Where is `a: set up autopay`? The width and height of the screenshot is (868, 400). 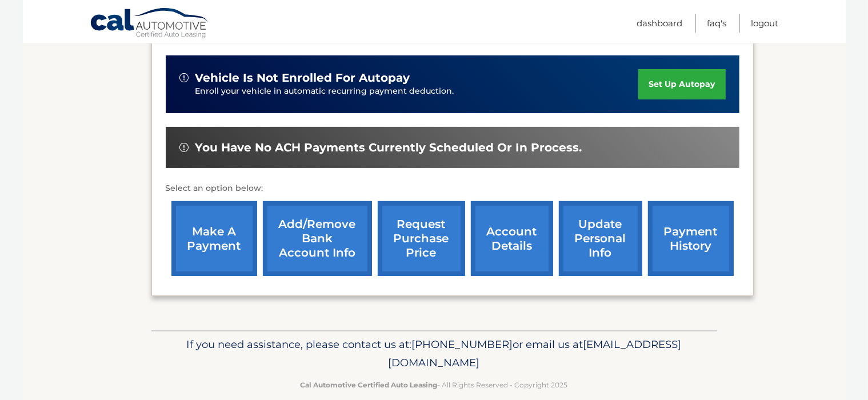 a: set up autopay is located at coordinates (681, 84).